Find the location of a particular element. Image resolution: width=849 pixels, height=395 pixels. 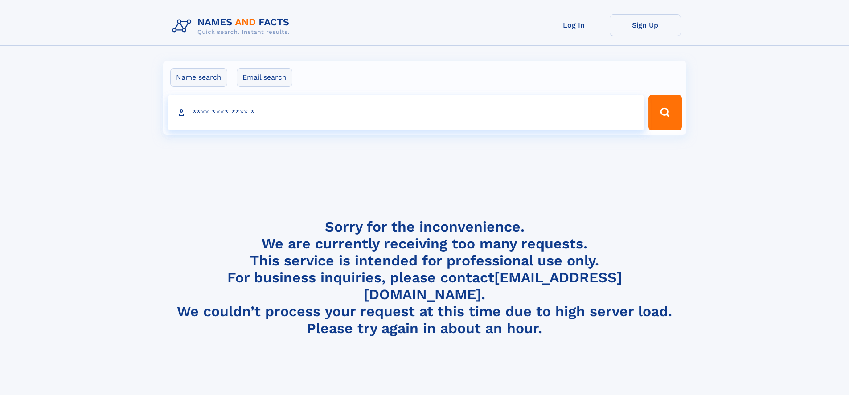

label: Email search is located at coordinates (264, 78).